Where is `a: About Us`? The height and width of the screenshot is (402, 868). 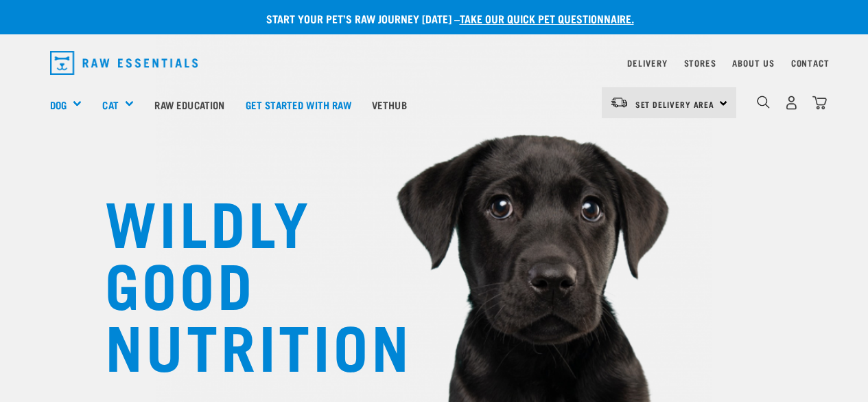
a: About Us is located at coordinates (753, 63).